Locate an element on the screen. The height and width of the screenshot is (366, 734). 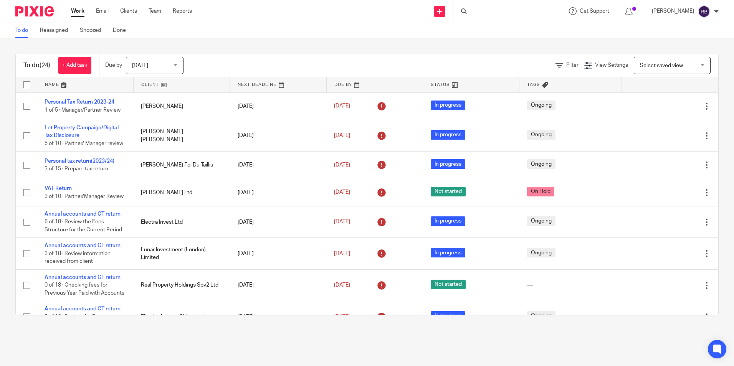
span: 3 of 10 · Partner/Manager Review is located at coordinates (84, 197).